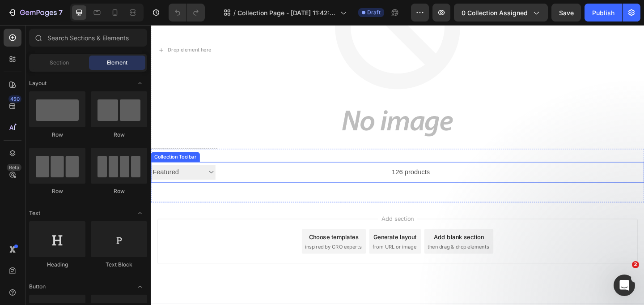 This screenshot has height=305, width=644. What do you see at coordinates (14, 168) in the screenshot?
I see `div: Beta` at bounding box center [14, 168].